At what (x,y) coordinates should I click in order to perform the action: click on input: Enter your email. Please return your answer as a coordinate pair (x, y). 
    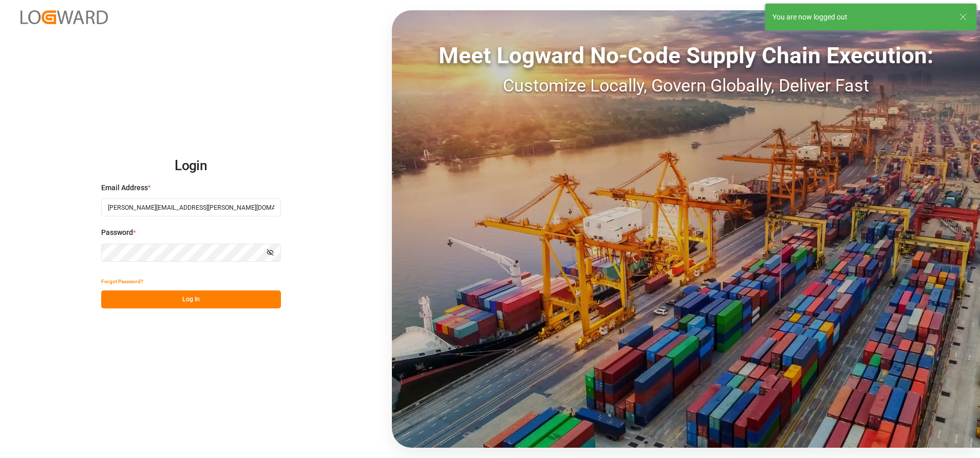
    Looking at the image, I should click on (191, 207).